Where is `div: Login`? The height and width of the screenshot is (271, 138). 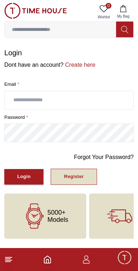
div: Login is located at coordinates (24, 177).